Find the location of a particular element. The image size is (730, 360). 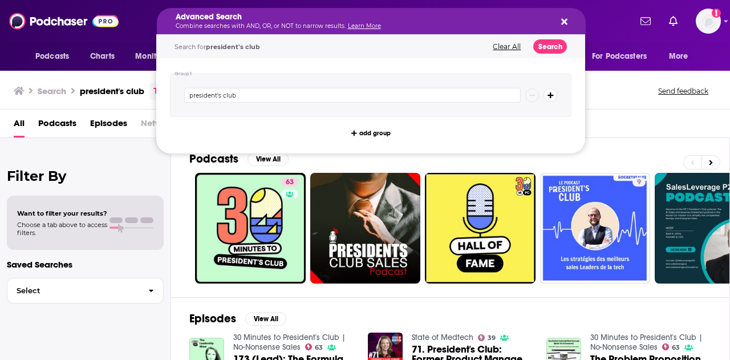

span: More is located at coordinates (679, 56).